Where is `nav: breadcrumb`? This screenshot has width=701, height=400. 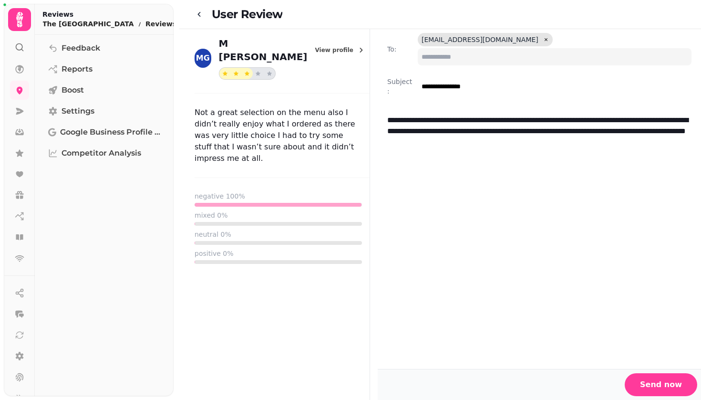 nav: breadcrumb is located at coordinates (113, 24).